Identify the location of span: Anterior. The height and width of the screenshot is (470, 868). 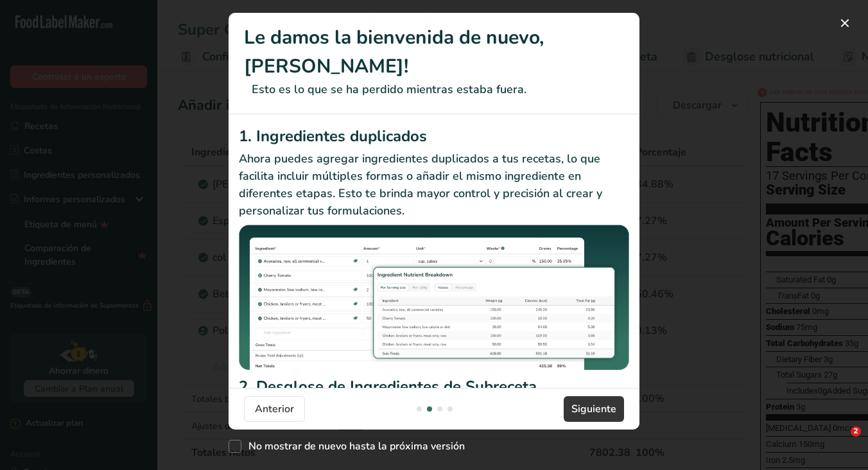
(275, 409).